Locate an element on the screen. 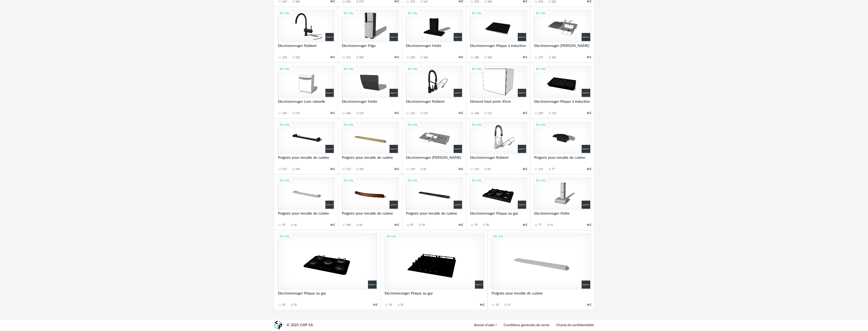  a: 3D HQ Electromenager Hotte 77 Download icon 41 N.C is located at coordinates (562, 202).